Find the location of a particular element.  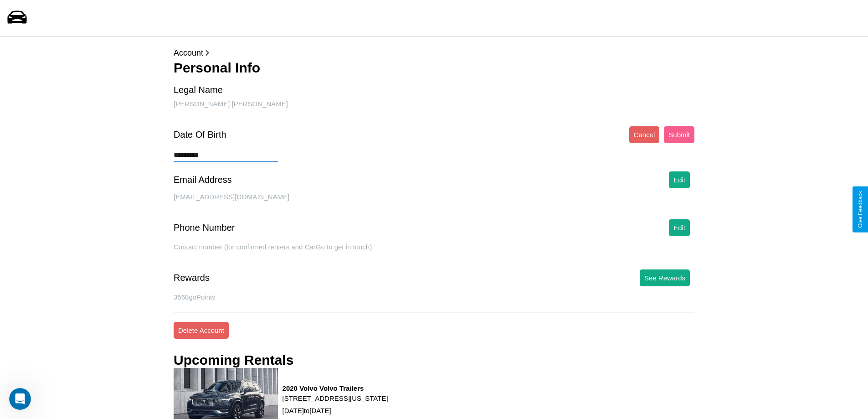

div: Legal Name is located at coordinates (198, 90).